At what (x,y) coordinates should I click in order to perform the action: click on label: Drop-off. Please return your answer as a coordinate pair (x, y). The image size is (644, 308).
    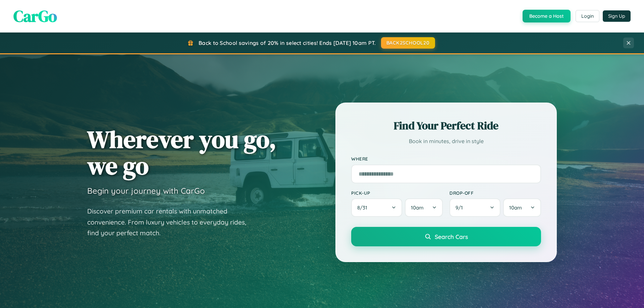
    Looking at the image, I should click on (495, 193).